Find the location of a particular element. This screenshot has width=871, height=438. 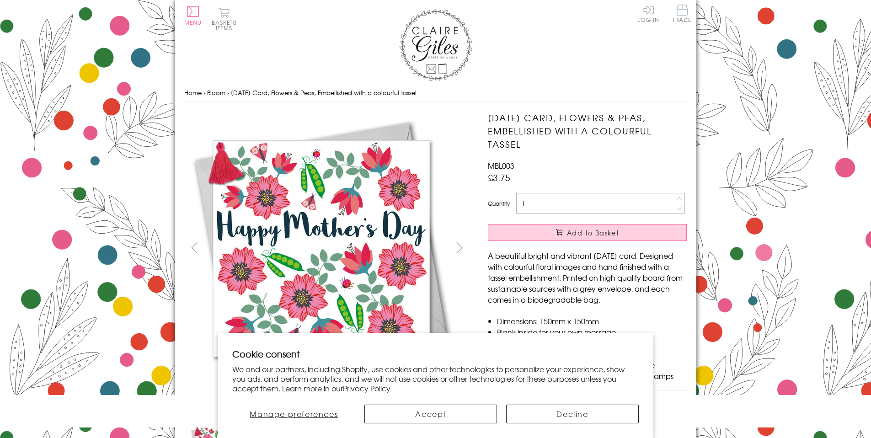

label: Quantity is located at coordinates (499, 203).